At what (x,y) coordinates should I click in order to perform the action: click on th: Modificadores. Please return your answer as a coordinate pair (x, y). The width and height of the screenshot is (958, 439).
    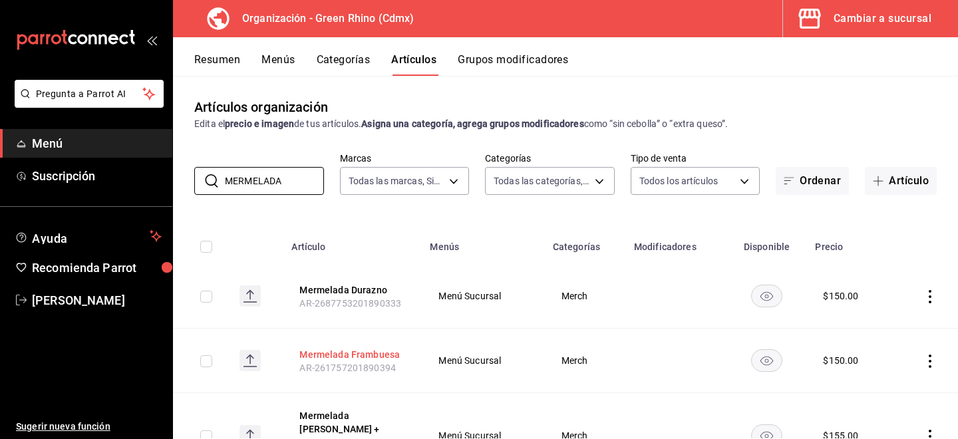
    Looking at the image, I should click on (676, 243).